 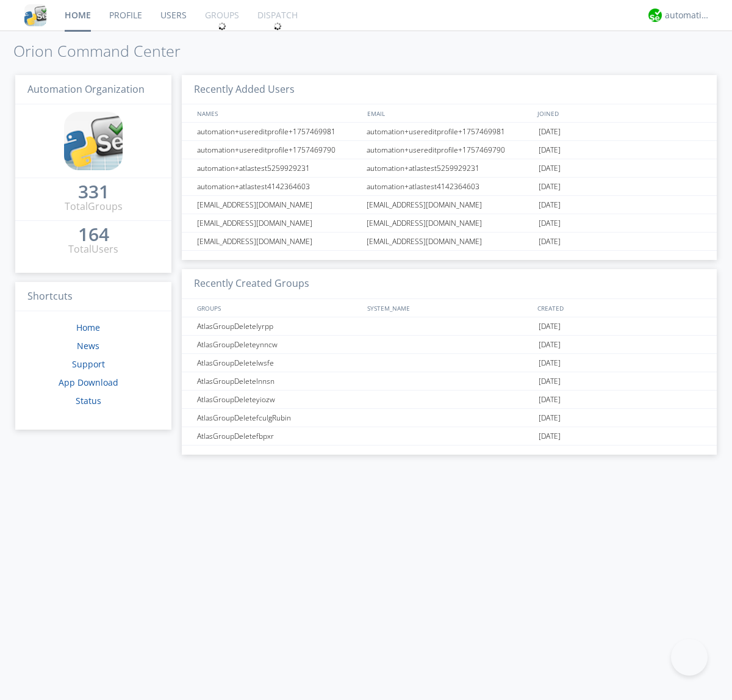 I want to click on img: d2d01cd9b4174d08988066c6d424eccd, so click(x=655, y=15).